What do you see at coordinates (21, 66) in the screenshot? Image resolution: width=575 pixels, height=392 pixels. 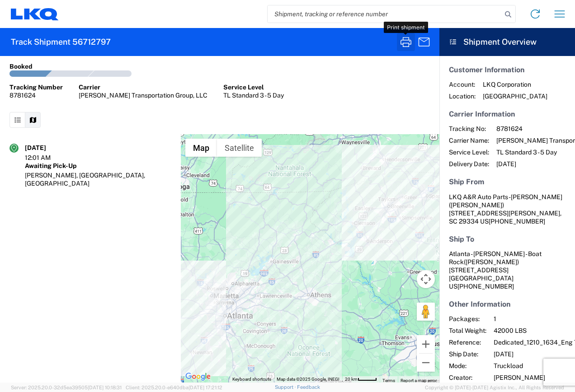 I see `div: Booked` at bounding box center [21, 66].